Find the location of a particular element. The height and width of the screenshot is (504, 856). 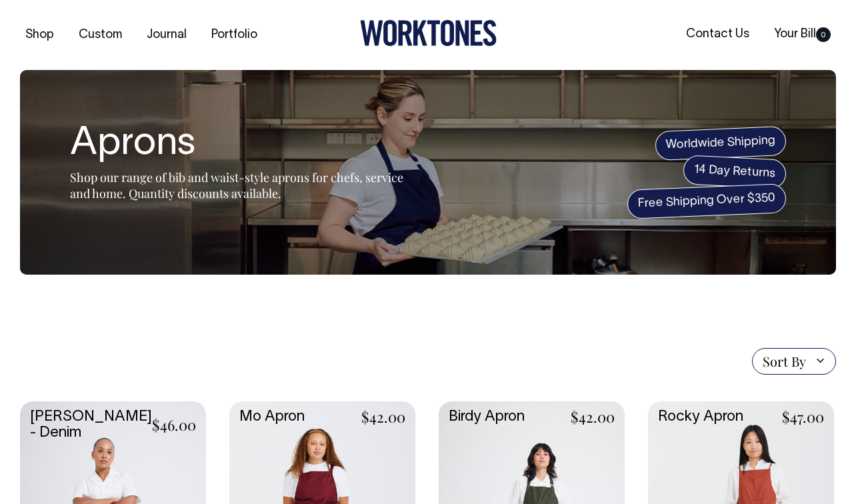

a: Custom is located at coordinates (100, 35).